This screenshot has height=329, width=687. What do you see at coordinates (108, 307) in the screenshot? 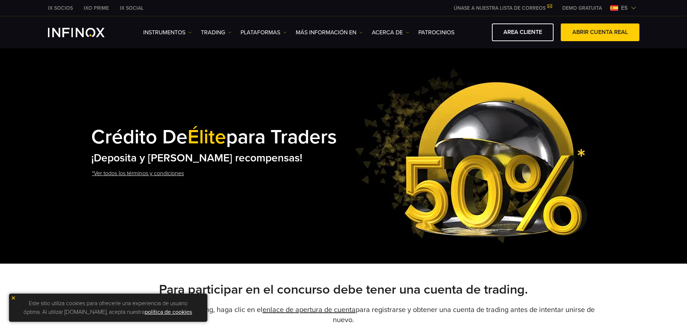
I see `p: Este sitio utiliza cookies para ofrecerle una experiencia de usuario óptima. Al utilizar [DOMAIN_...` at bounding box center [108, 307].